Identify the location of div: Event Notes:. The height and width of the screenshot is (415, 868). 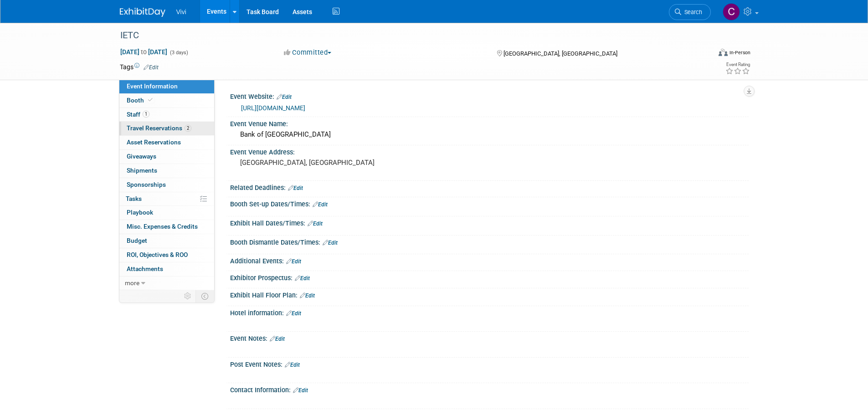
(489, 338).